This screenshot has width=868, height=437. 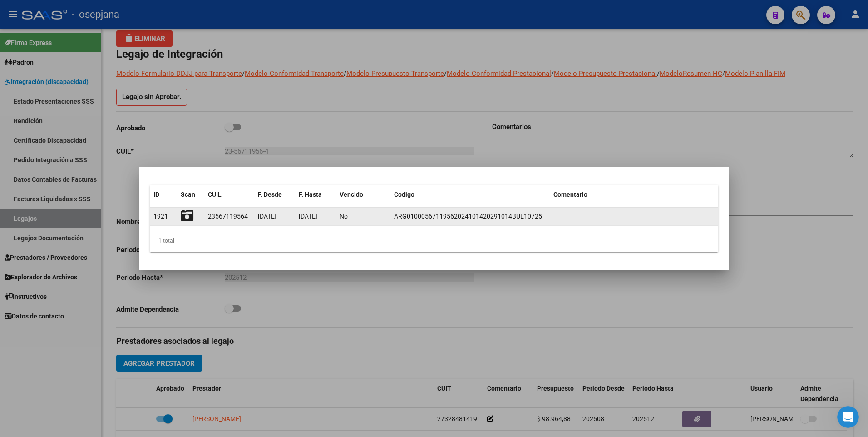 What do you see at coordinates (316, 195) in the screenshot?
I see `datatable-header-cell: F. Hasta` at bounding box center [316, 195].